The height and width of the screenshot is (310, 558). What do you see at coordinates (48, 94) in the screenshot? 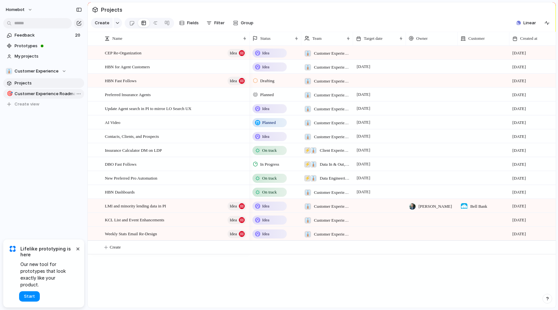
I see `span: Customer Experience Roadmap Planning` at bounding box center [48, 94].